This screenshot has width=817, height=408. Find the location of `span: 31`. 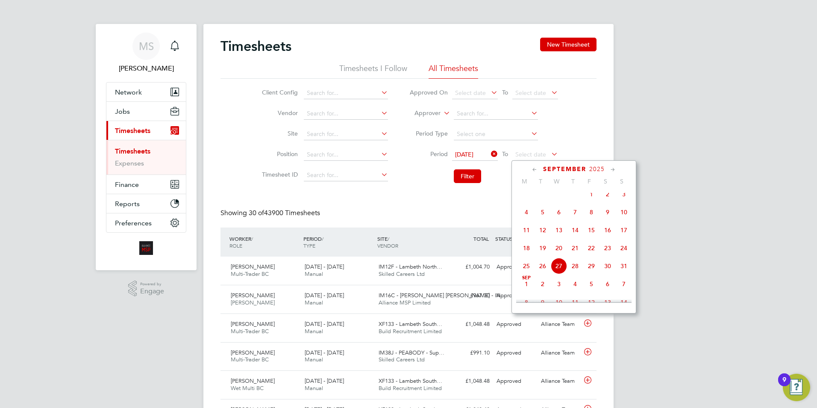

span: 31 is located at coordinates (624, 266).